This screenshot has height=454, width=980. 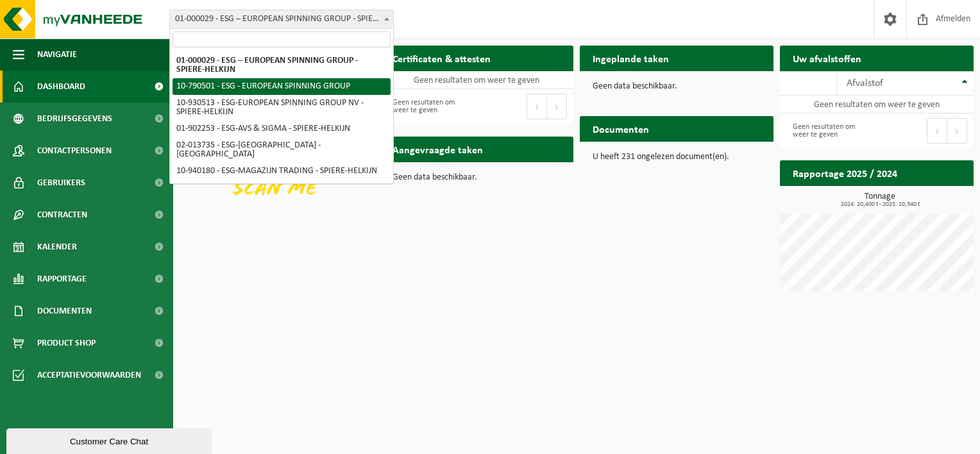 What do you see at coordinates (630, 58) in the screenshot?
I see `h2: Ingeplande taken` at bounding box center [630, 58].